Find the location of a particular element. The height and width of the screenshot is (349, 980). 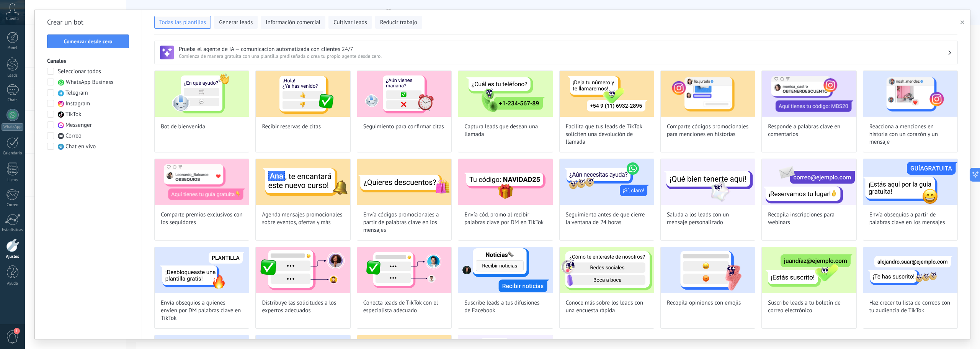

span: Suscribe leads a tus difusiones de Facebook is located at coordinates (505, 306).